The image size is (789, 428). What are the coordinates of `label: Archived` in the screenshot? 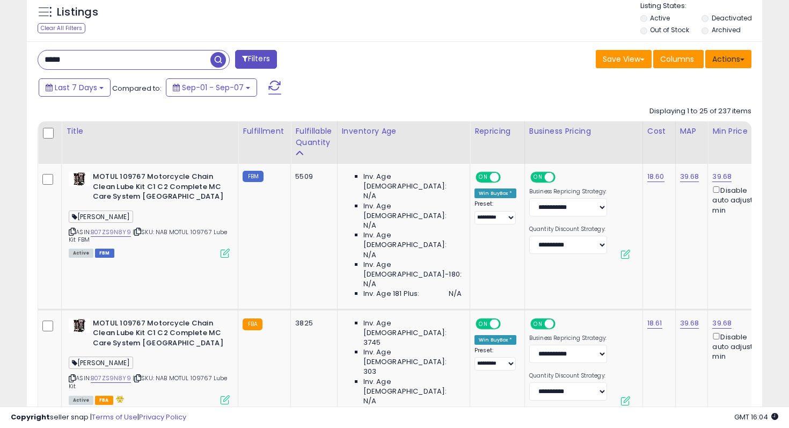 It's located at (726, 30).